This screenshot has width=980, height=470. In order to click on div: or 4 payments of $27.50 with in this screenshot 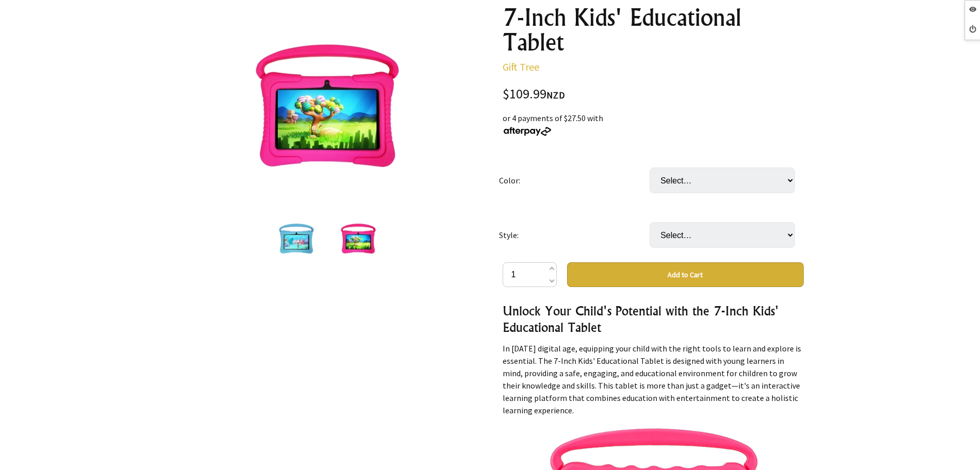, I will do `click(653, 124)`.